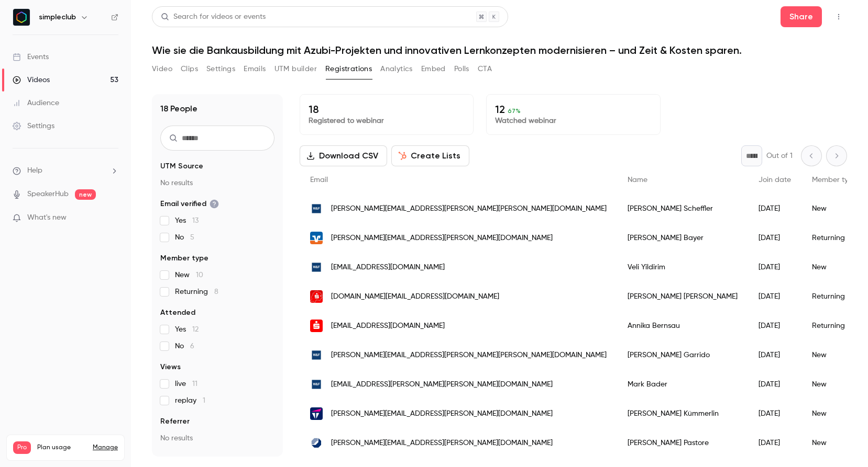  Describe the element at coordinates (192, 237) in the screenshot. I see `span: 5` at that location.